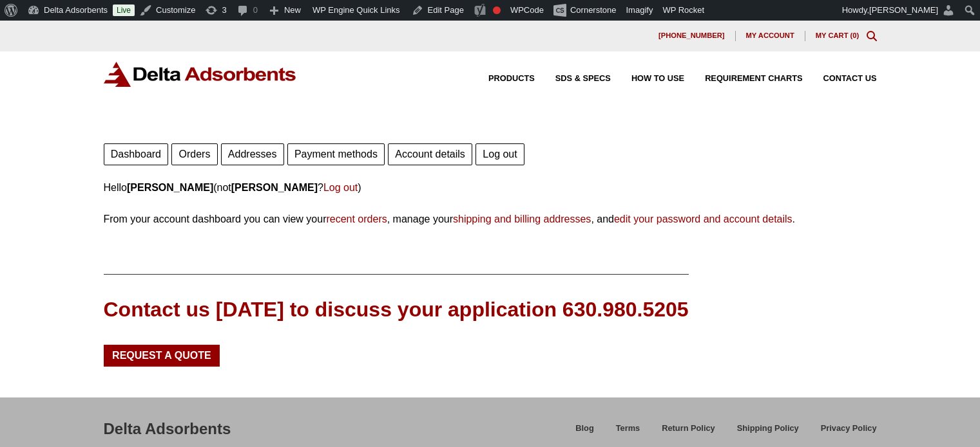  What do you see at coordinates (124, 10) in the screenshot?
I see `a: Live` at bounding box center [124, 10].